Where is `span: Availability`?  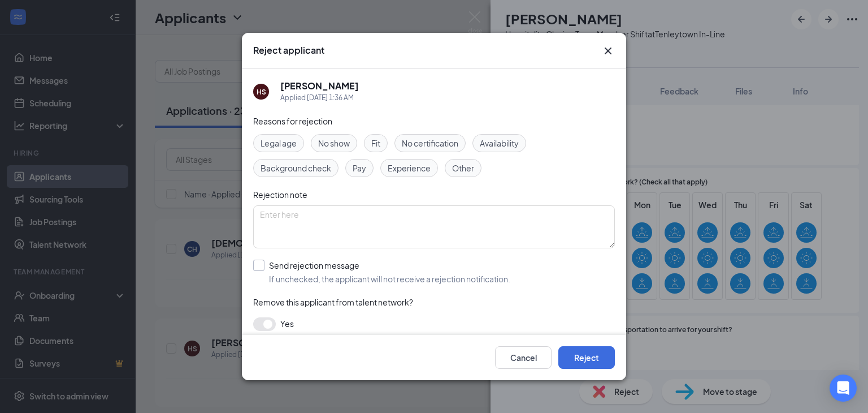
span: Availability is located at coordinates (499, 143).